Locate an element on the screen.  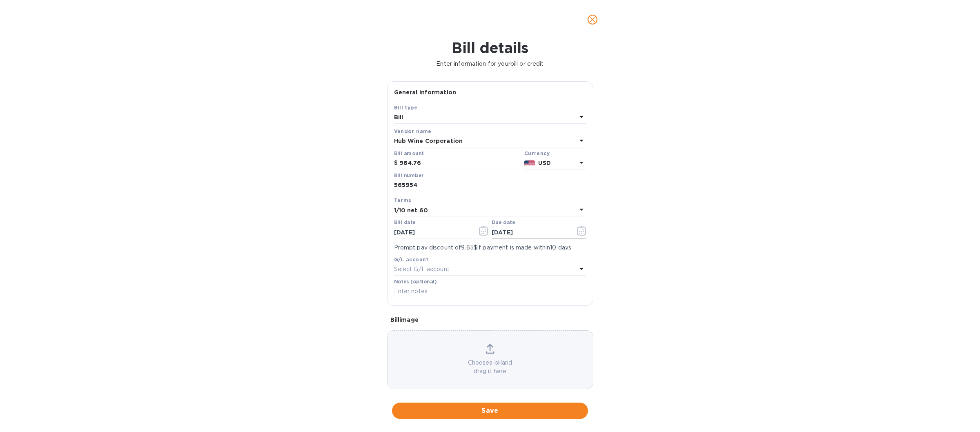
button: Save is located at coordinates (490, 410).